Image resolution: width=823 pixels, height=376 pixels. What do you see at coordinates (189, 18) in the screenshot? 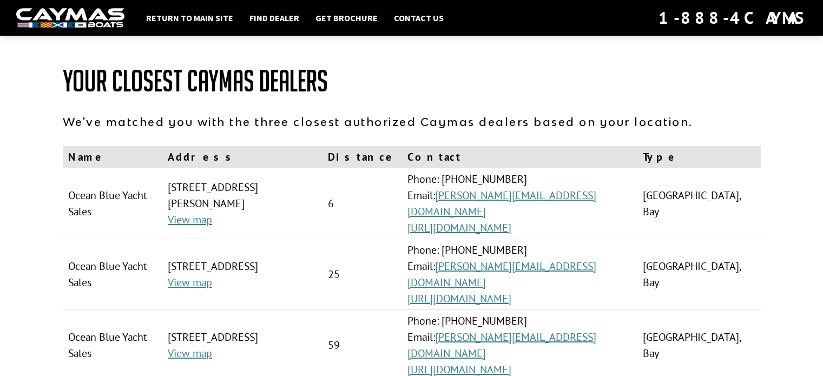
I see `a: Return to main site` at bounding box center [189, 18].